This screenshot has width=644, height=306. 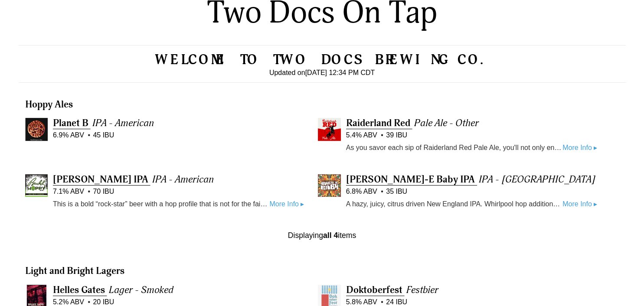 I want to click on span: Helles Gates, so click(x=79, y=290).